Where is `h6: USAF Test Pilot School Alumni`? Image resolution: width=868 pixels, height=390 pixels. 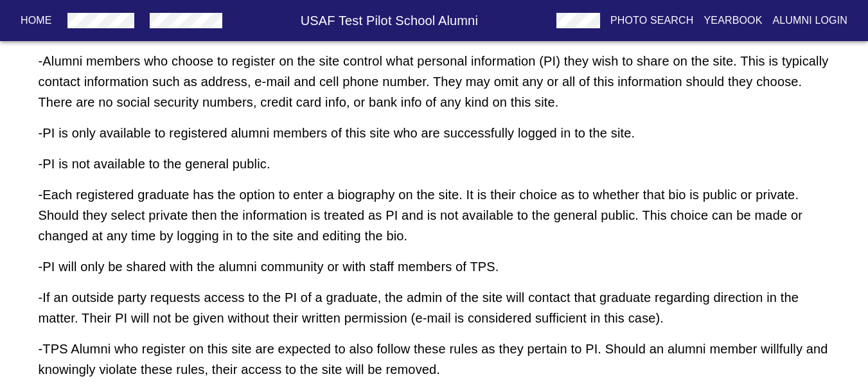
h6: USAF Test Pilot School Alumni is located at coordinates (389, 21).